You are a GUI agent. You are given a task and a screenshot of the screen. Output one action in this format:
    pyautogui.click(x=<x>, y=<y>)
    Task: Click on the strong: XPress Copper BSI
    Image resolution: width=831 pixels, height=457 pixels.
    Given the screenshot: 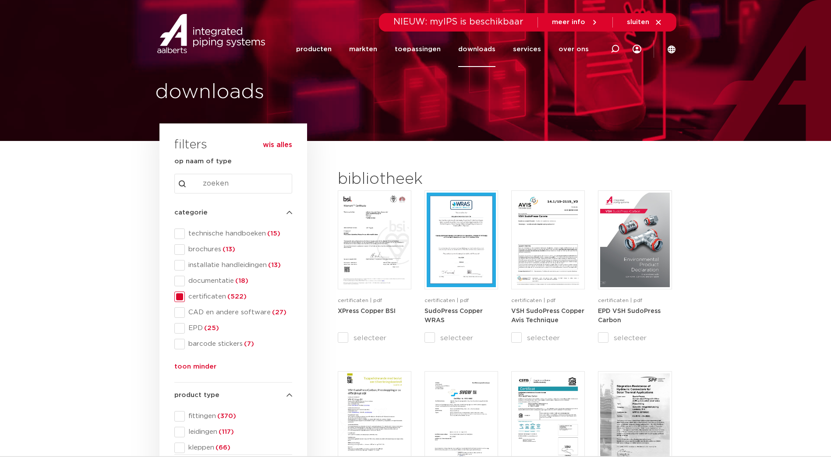 What is the action you would take?
    pyautogui.click(x=367, y=311)
    